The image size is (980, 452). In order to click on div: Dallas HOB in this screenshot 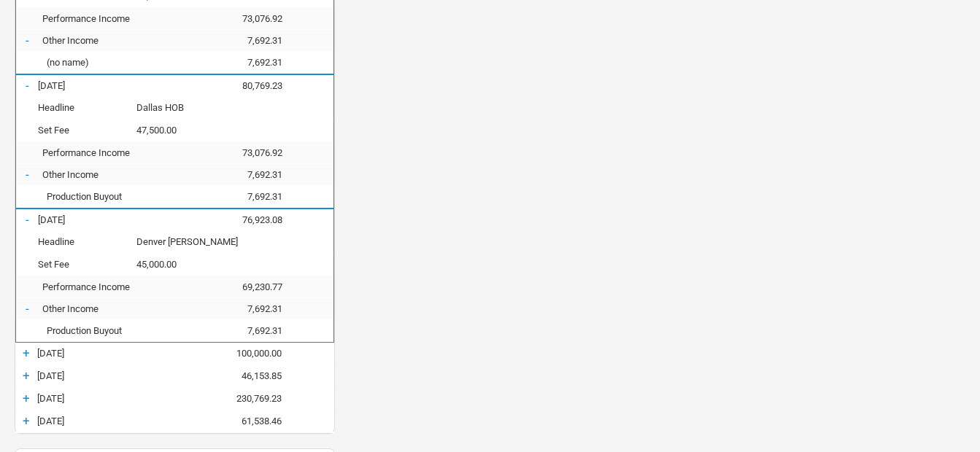, I will do `click(173, 107)`.